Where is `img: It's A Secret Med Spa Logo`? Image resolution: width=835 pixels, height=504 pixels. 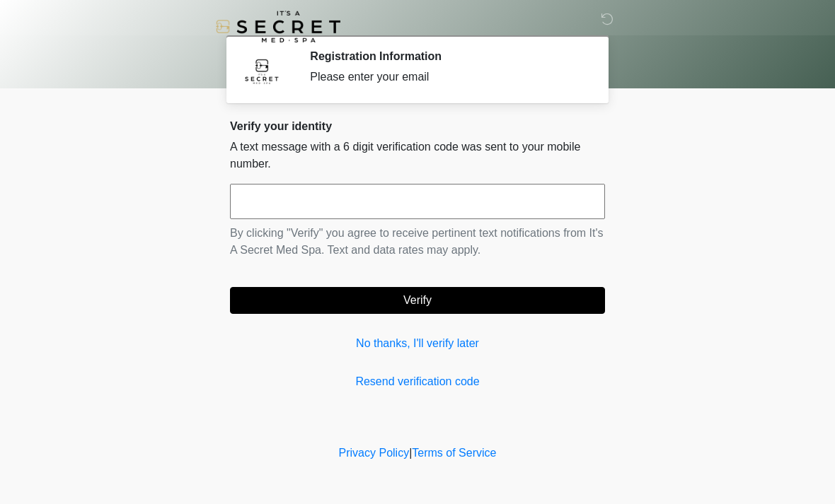
img: It's A Secret Med Spa Logo is located at coordinates (278, 26).